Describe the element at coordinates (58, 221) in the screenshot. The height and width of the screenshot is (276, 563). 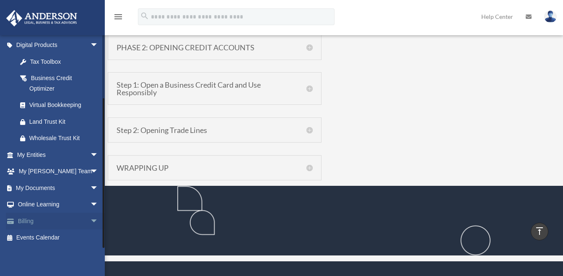
I see `a: Billingarrow_drop_down` at that location.